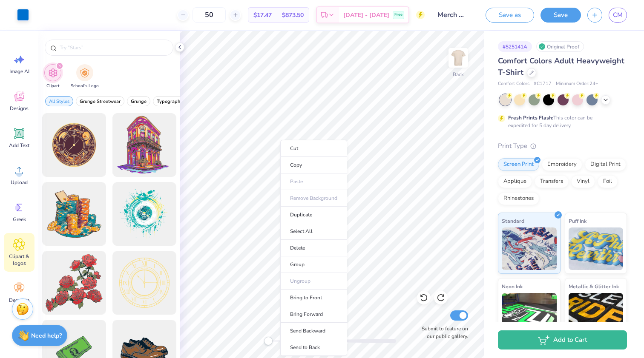 The image size is (644, 358). I want to click on span: Clipart, so click(53, 86).